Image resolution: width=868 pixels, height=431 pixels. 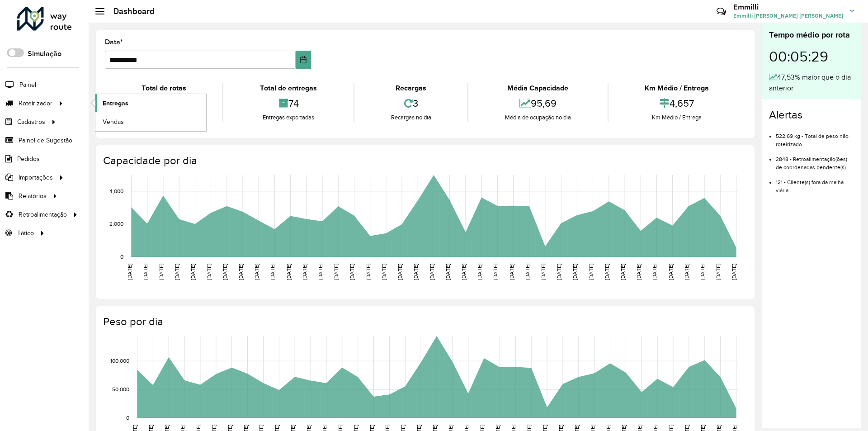 What do you see at coordinates (811, 35) in the screenshot?
I see `div: Tempo médio por rota` at bounding box center [811, 35].